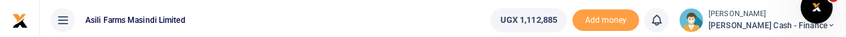 This screenshot has width=846, height=37. I want to click on img: profile-user, so click(691, 20).